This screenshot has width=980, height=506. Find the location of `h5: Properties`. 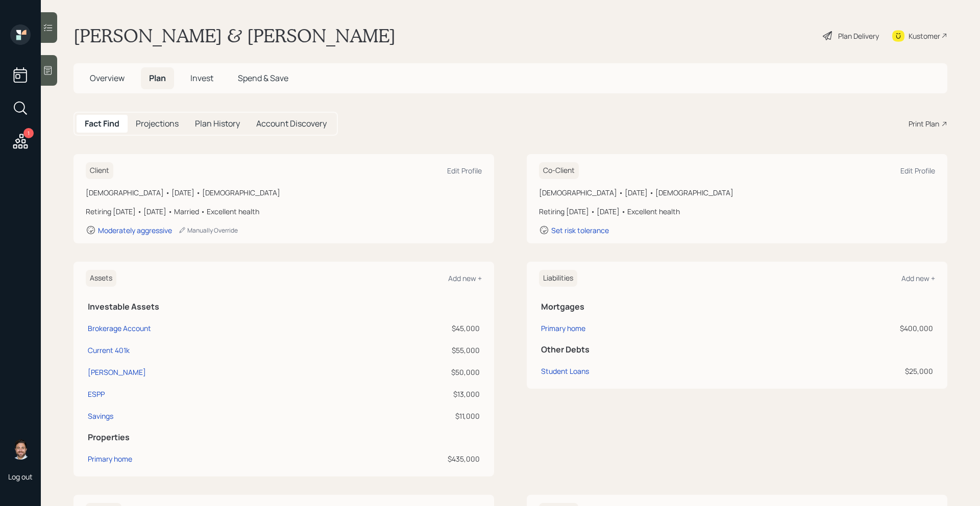

h5: Properties is located at coordinates (283, 438).